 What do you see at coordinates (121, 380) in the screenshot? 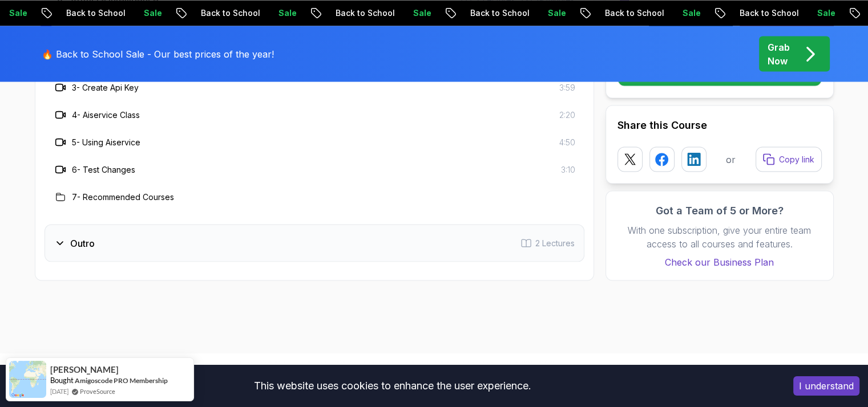
I see `a: Amigoscode PRO Membership` at bounding box center [121, 380].